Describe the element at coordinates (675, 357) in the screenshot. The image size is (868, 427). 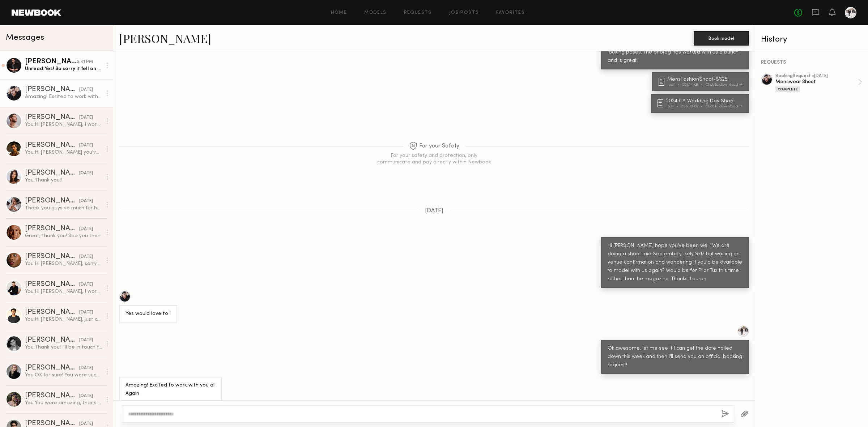
I see `div: Ok awesome, let me see if I can get the date nailed down this week and then I'll send you an offi...` at that location.